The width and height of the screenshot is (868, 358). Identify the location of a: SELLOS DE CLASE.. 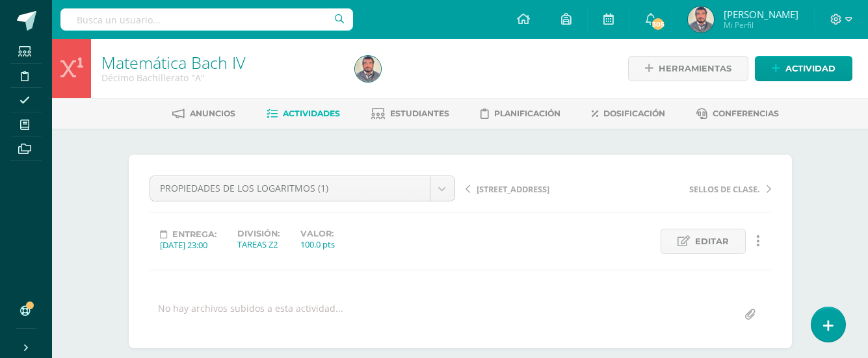
(695, 189).